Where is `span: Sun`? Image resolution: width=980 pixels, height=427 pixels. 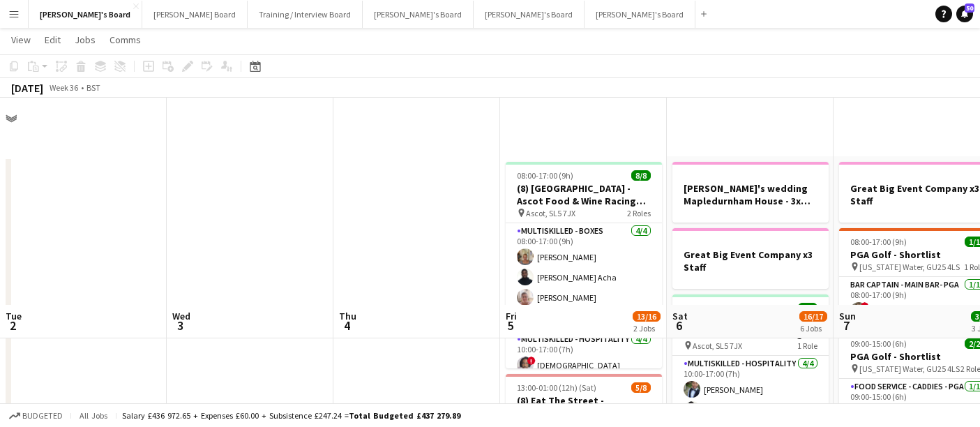 span: Sun is located at coordinates (848, 316).